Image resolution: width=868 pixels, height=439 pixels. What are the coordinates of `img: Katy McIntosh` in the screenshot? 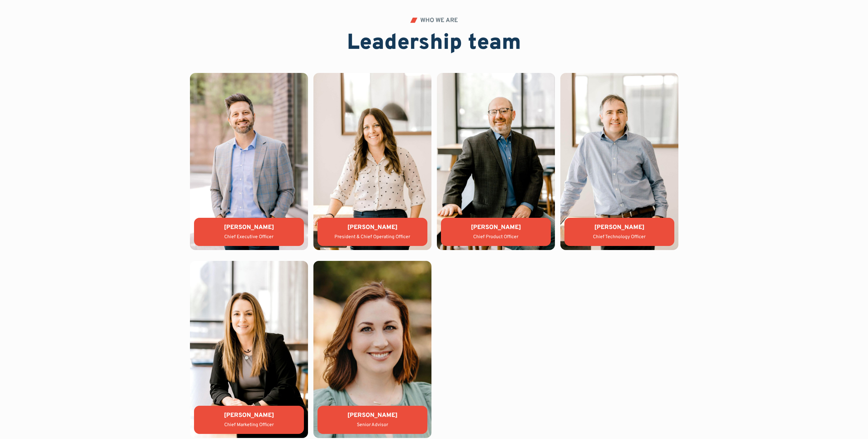 It's located at (372, 350).